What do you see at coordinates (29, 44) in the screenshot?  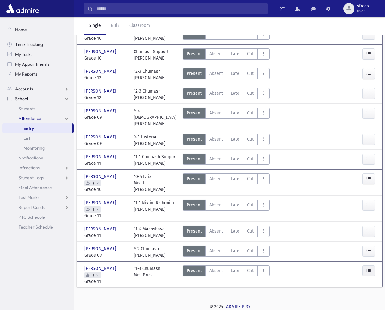 I see `span: Time Tracking` at bounding box center [29, 44].